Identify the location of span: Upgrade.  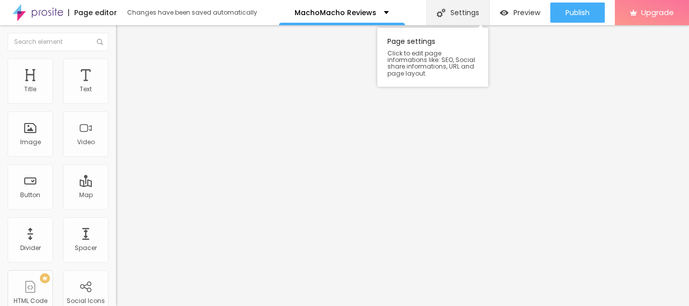
(658, 12).